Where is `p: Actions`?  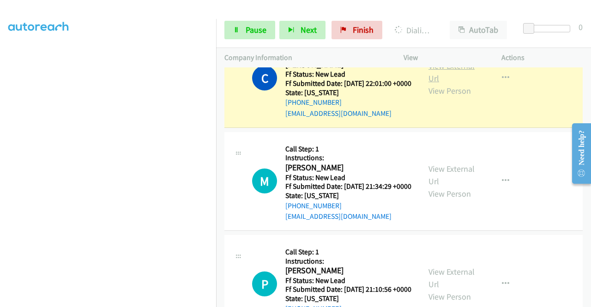
p: Actions is located at coordinates (542, 58).